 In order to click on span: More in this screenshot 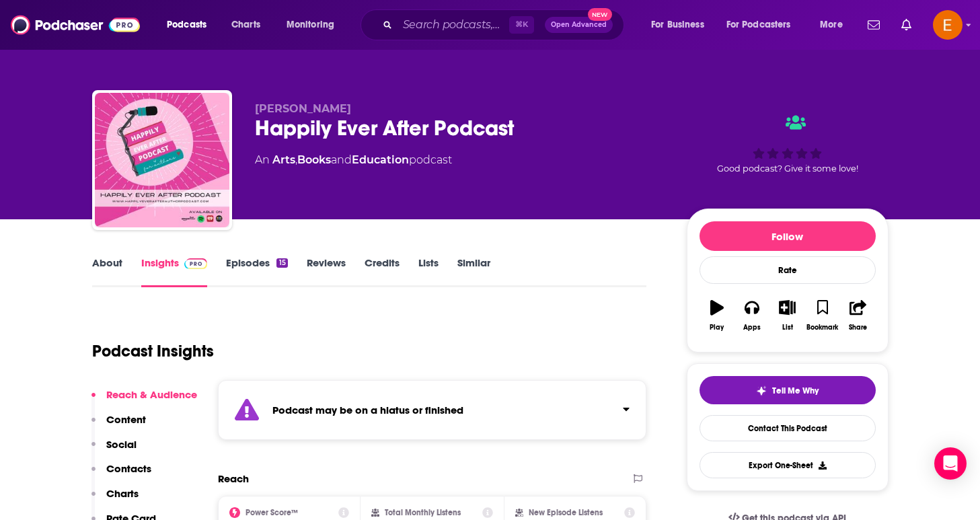, I will do `click(831, 25)`.